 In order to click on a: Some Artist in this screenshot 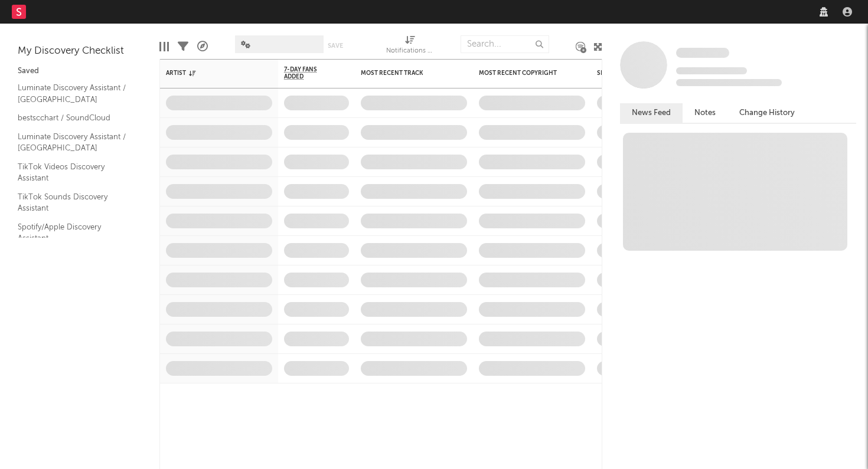, I will do `click(703, 53)`.